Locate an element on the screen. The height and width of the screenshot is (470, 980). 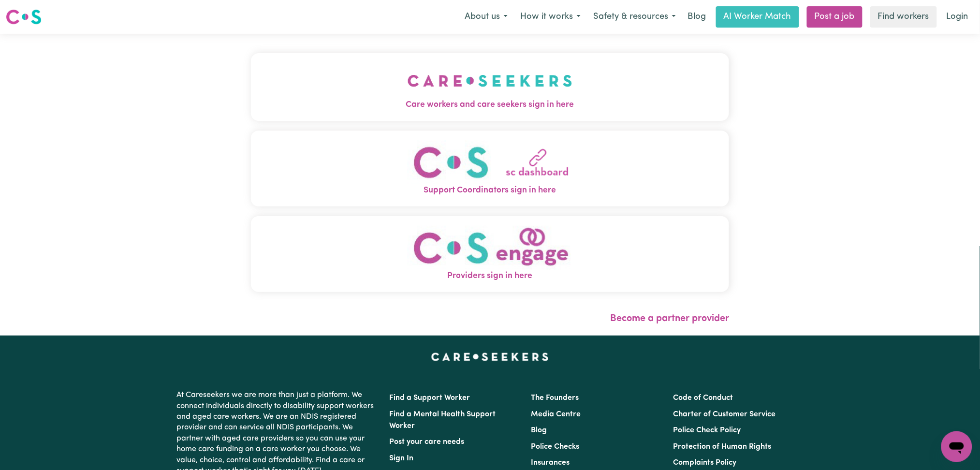
a: Become a partner provider is located at coordinates (670, 319).